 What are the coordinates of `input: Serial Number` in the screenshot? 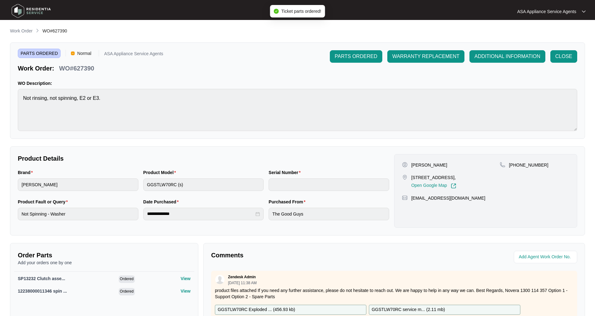 It's located at (329, 185).